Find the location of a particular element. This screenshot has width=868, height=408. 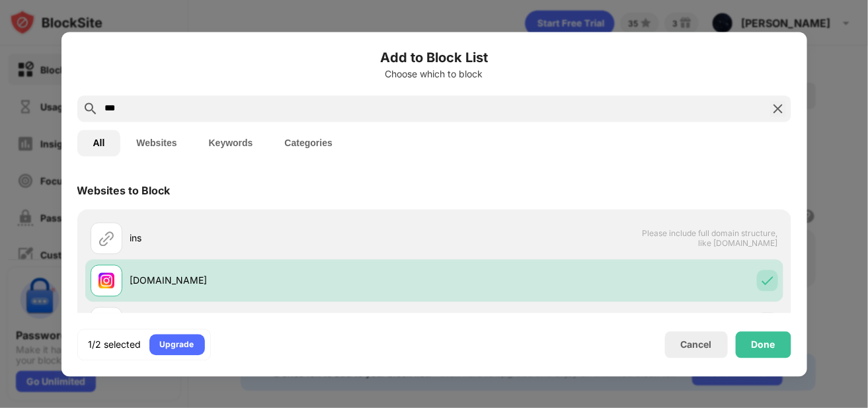

img: search-close is located at coordinates (778, 108).